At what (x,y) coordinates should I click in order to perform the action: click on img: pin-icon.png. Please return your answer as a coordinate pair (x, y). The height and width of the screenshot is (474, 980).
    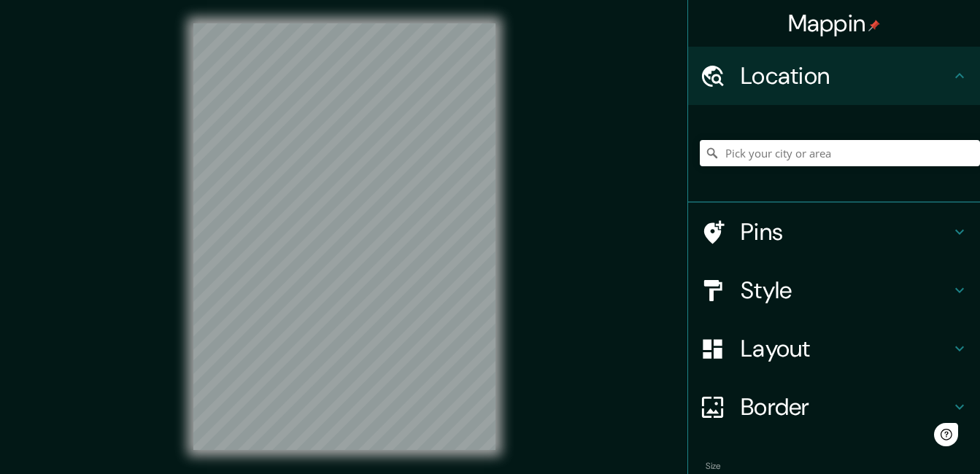
    Looking at the image, I should click on (874, 26).